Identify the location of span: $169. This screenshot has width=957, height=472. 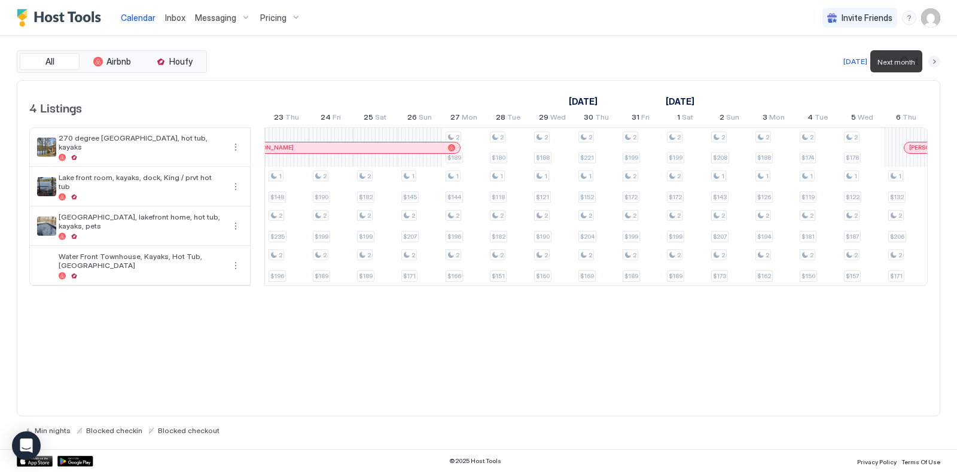
(587, 276).